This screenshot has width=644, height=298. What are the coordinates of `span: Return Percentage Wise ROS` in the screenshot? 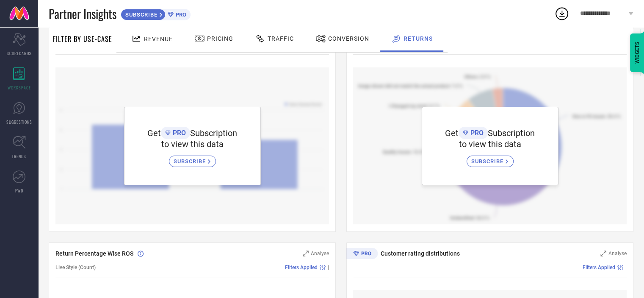 It's located at (95, 253).